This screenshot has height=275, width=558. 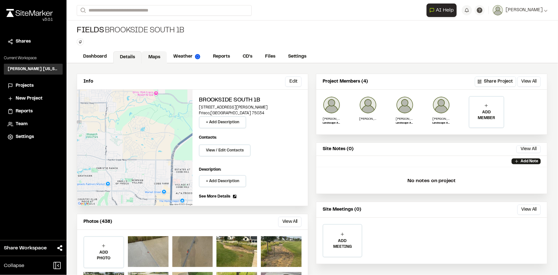 I want to click on p: Landscape Architect, so click(x=405, y=123).